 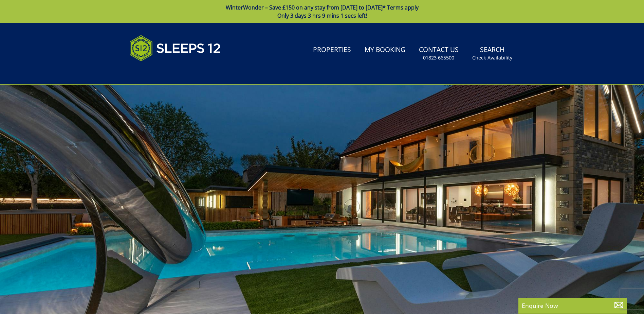 I want to click on a: Properties, so click(x=332, y=50).